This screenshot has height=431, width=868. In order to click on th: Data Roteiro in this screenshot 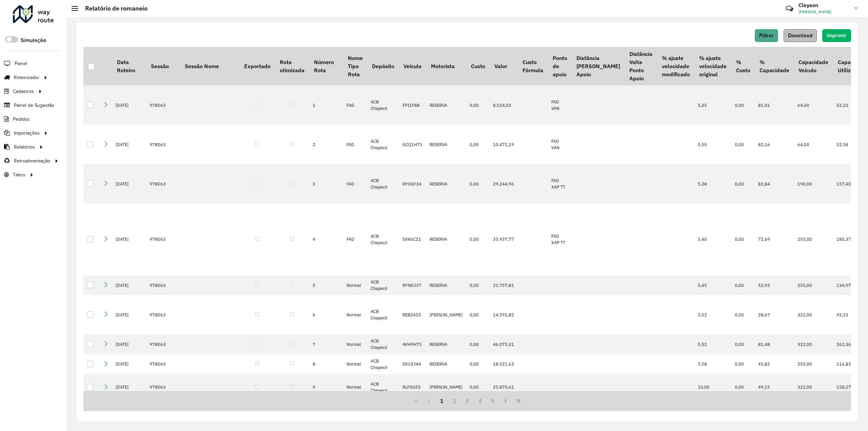, I will do `click(129, 66)`.